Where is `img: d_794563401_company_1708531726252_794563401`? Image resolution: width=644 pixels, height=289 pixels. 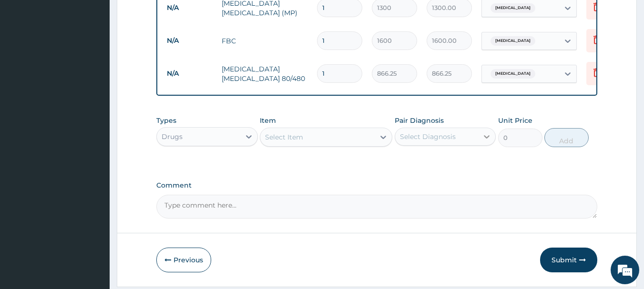
img: d_794563401_company_1708531726252_794563401 is located at coordinates (28, 60).